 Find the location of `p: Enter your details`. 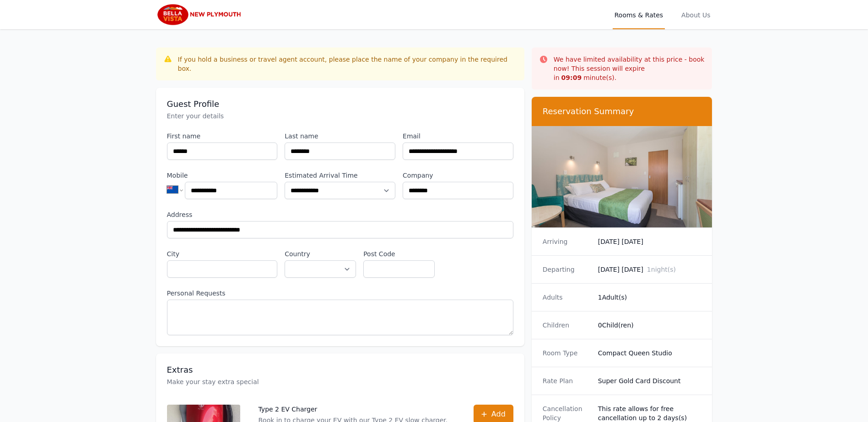

p: Enter your details is located at coordinates (340, 116).